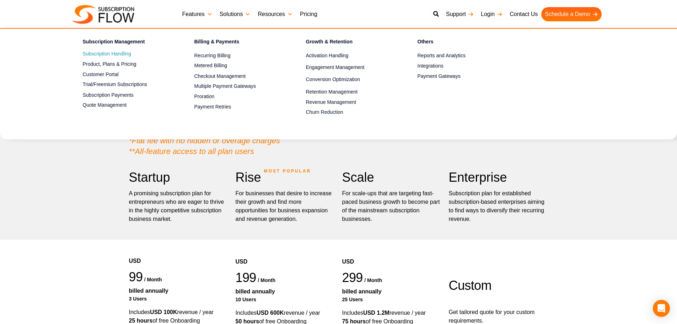 Image resolution: width=677 pixels, height=324 pixels. Describe the element at coordinates (349, 67) in the screenshot. I see `a: Engagement Management` at that location.